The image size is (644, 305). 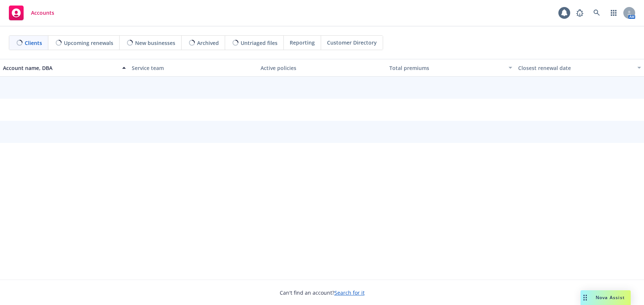 I want to click on a: Search, so click(x=597, y=13).